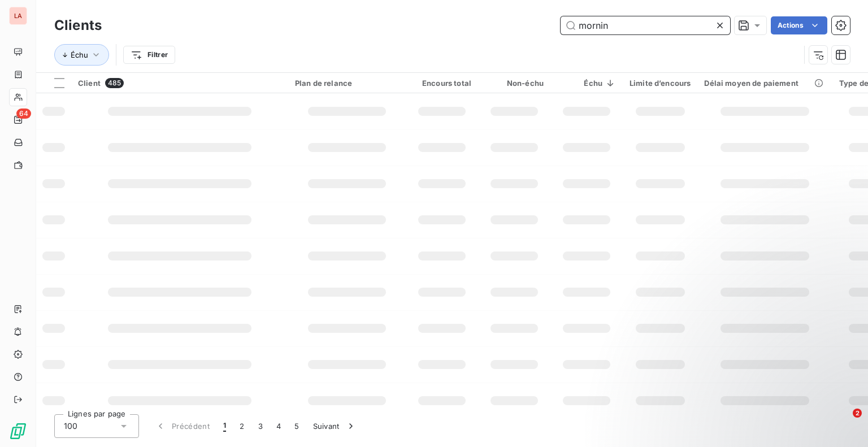  What do you see at coordinates (857, 413) in the screenshot?
I see `span: 2` at bounding box center [857, 413].